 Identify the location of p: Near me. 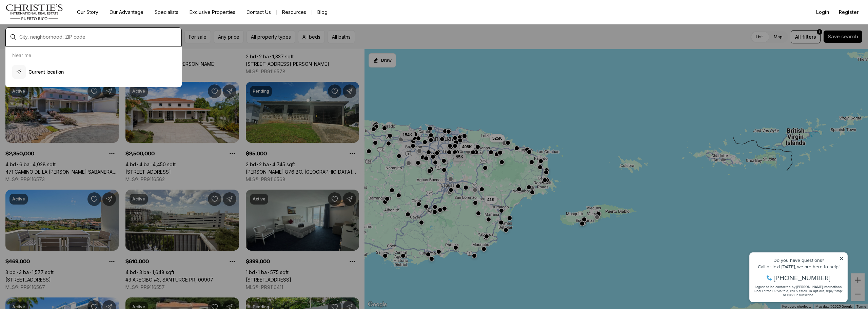
(22, 55).